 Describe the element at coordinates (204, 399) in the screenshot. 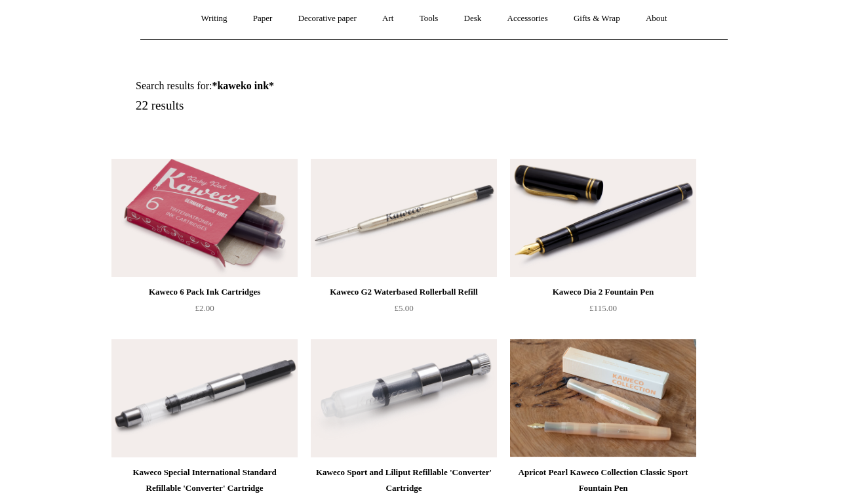

I see `img: Kaweco Special International Standard Refillable 'Converter' Cartridge` at that location.